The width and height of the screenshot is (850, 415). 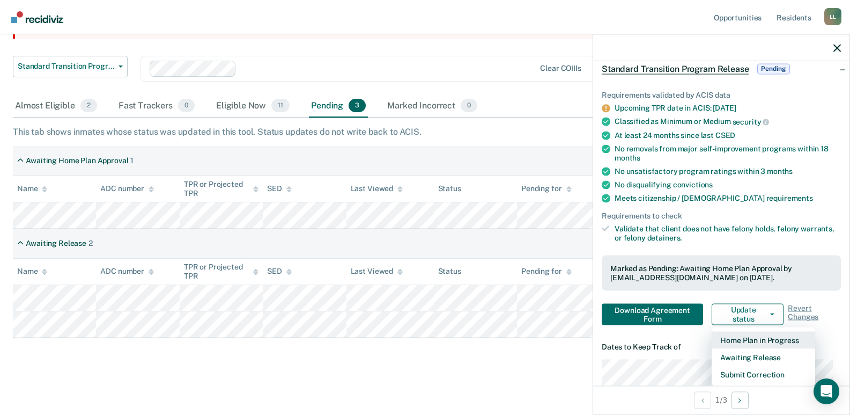 What do you see at coordinates (157, 106) in the screenshot?
I see `div: Fast Trackers` at bounding box center [157, 106].